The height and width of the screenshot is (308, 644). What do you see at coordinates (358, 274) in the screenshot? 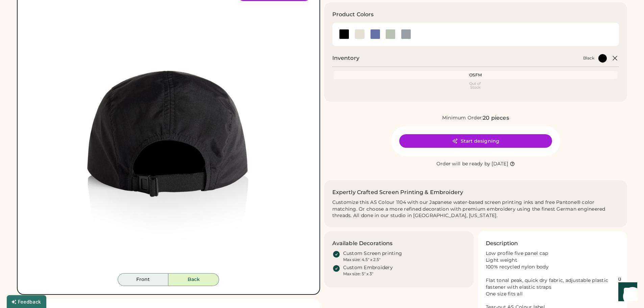
I see `div: Max size: 5" x 3"` at bounding box center [358, 274].